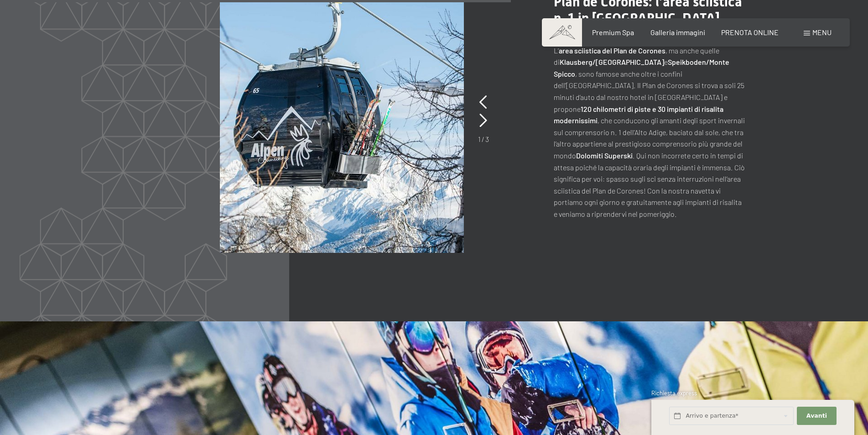 Image resolution: width=868 pixels, height=435 pixels. What do you see at coordinates (612, 50) in the screenshot?
I see `strong: area sciistica del Plan de Corones` at bounding box center [612, 50].